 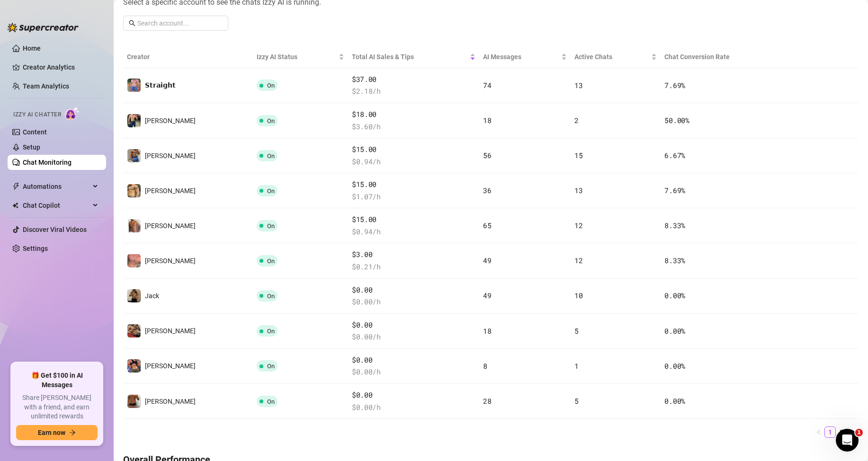 What do you see at coordinates (134, 261) in the screenshot?
I see `img: Mikael` at bounding box center [134, 261].